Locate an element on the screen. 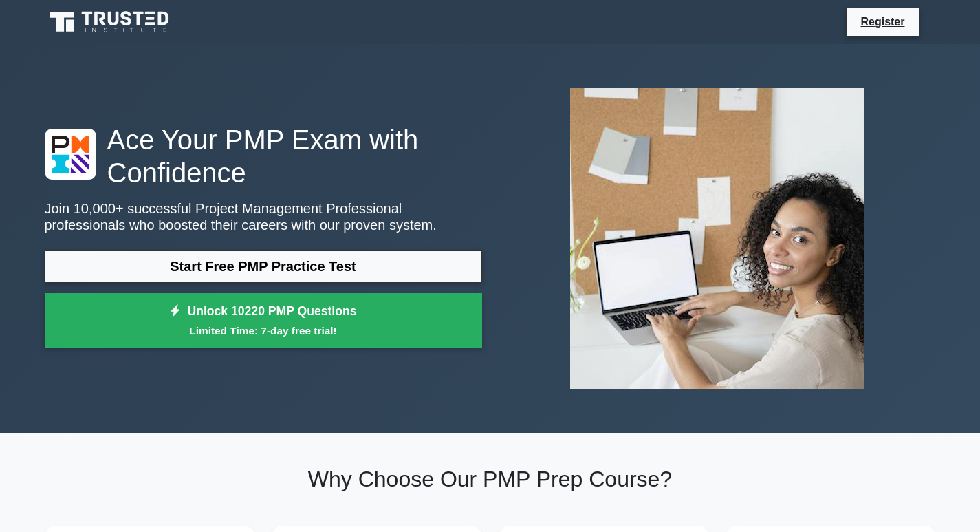  a: Register is located at coordinates (882, 22).